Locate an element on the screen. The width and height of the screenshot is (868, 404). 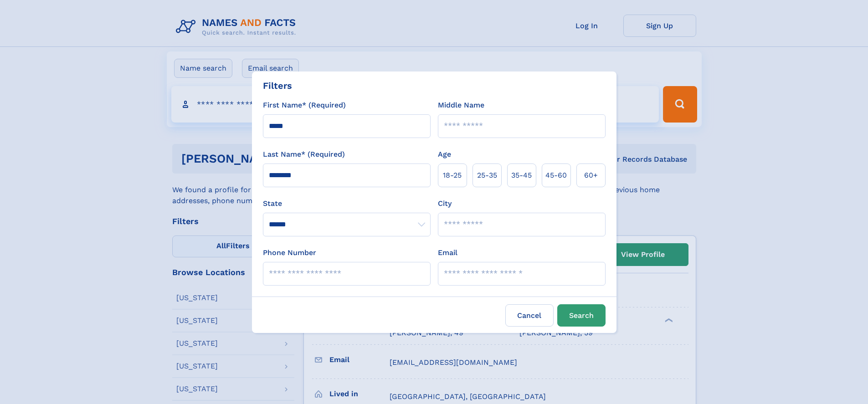
button: Search is located at coordinates (581, 315).